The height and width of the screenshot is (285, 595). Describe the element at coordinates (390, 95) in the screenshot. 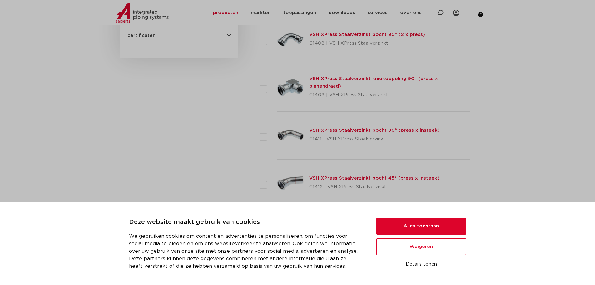

I see `p: C1409 | VSH XPress Staalverzinkt` at that location.